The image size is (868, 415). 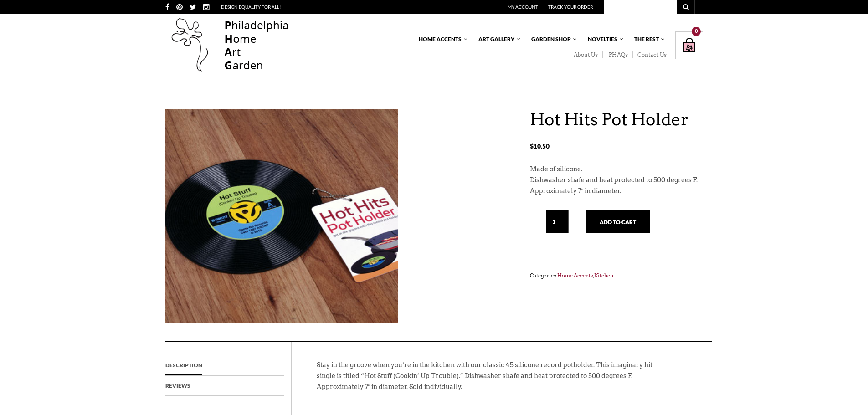 What do you see at coordinates (617, 276) in the screenshot?
I see `span: Categories: , .` at bounding box center [617, 276].